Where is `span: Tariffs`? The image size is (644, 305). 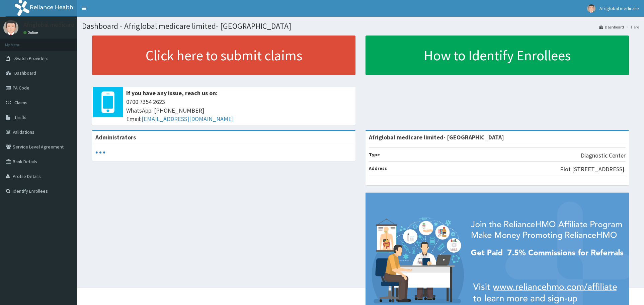 span: Tariffs is located at coordinates (21, 118).